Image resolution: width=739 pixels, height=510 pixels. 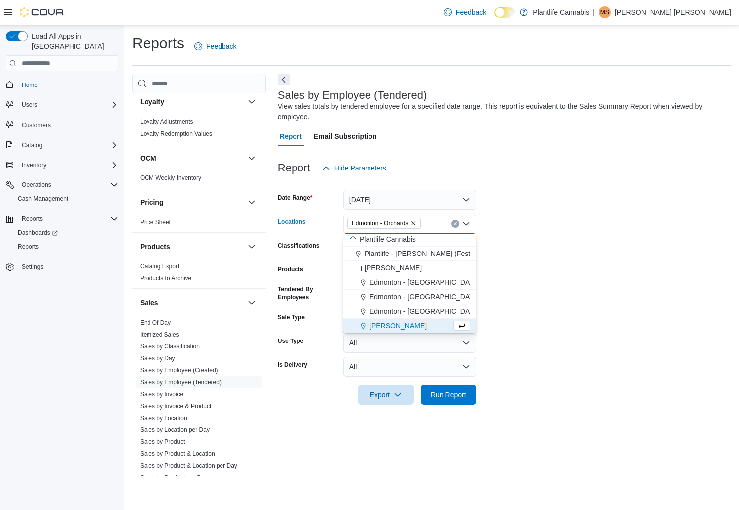 What do you see at coordinates (494, 18) in the screenshot?
I see `span: Dark Mode` at bounding box center [494, 18].